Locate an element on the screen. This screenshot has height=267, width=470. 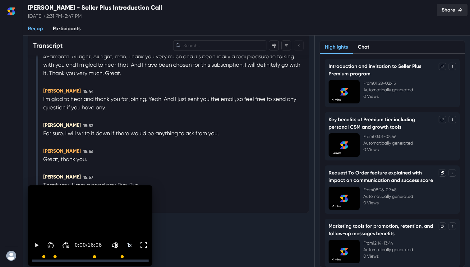
p: And I have been chosen for this subscription. is located at coordinates (188, 64).